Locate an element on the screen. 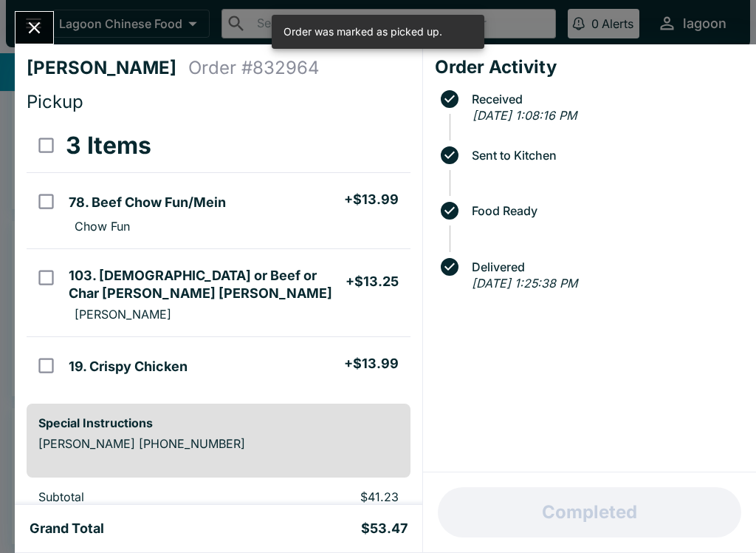 The width and height of the screenshot is (756, 553). span: Food Ready is located at coordinates (604, 211).